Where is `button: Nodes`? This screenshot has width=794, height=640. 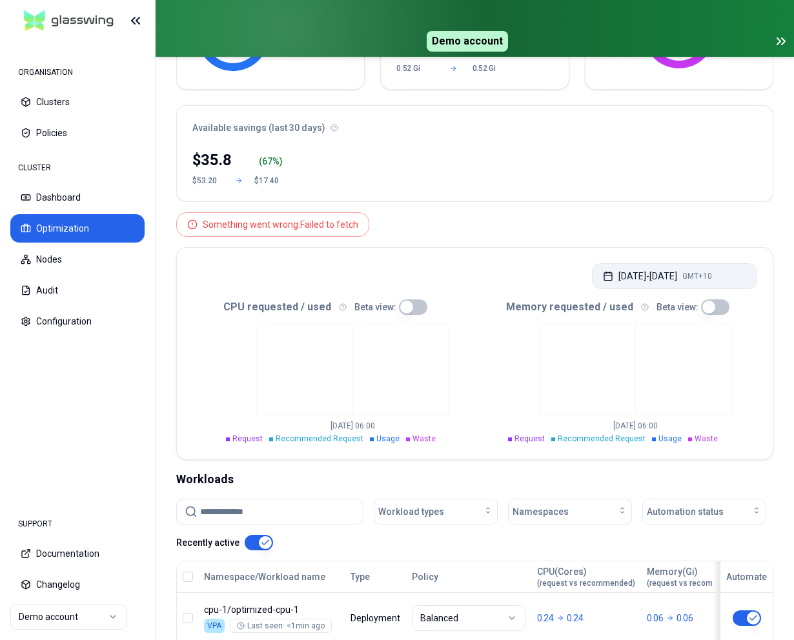 button: Nodes is located at coordinates (77, 259).